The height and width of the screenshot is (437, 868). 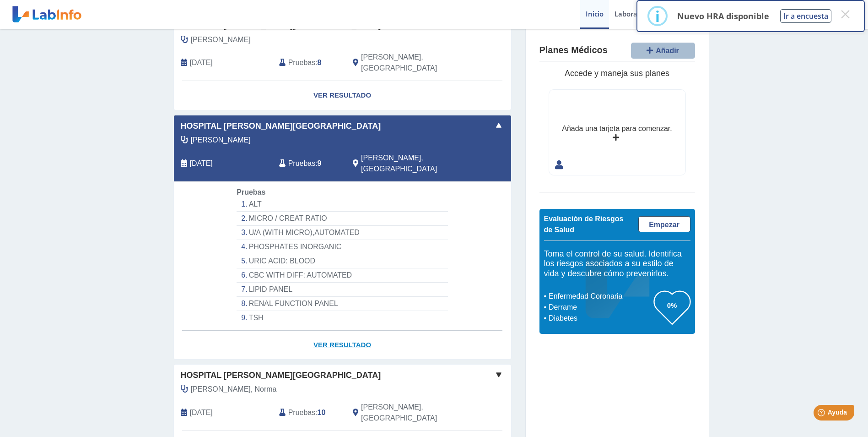 I want to click on li: CBC WITH DIFF: AUTOMATED, so click(x=342, y=275).